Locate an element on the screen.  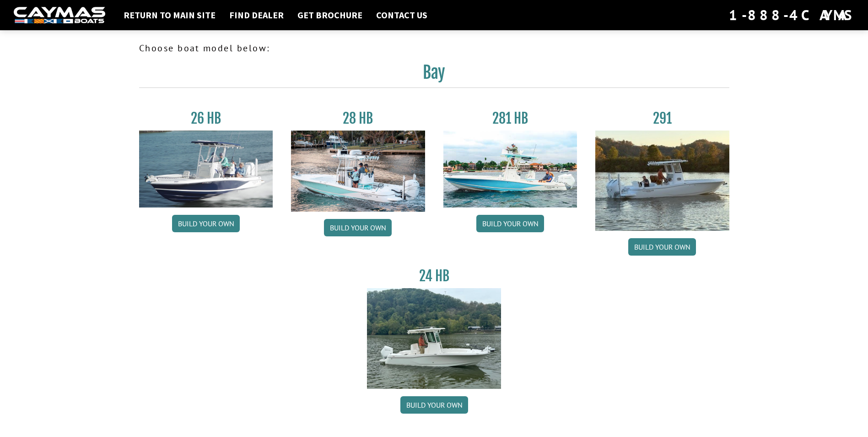
h3: 281 HB is located at coordinates (510, 118).